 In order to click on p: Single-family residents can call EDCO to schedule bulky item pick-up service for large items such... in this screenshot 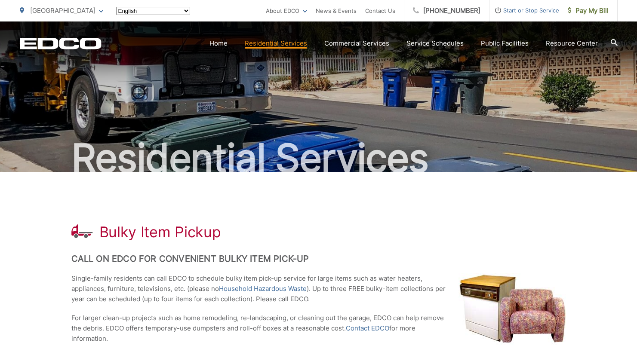, I will do `click(318, 289)`.